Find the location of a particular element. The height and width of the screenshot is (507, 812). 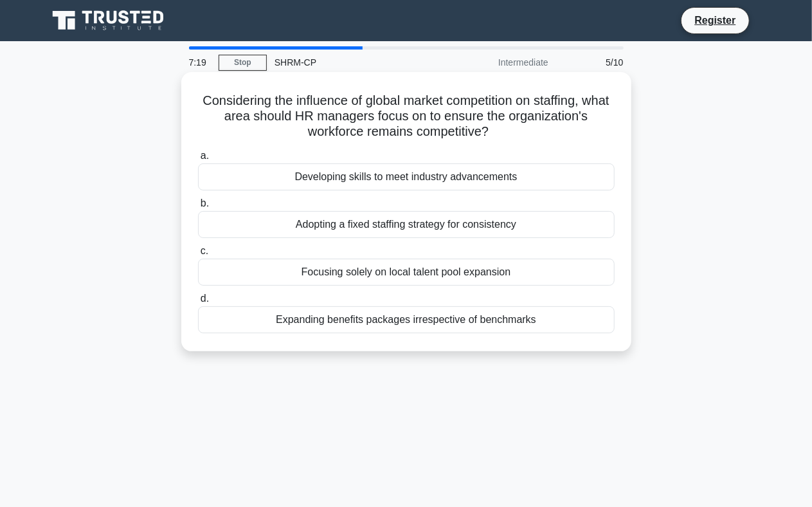

div: 5/10 is located at coordinates (593, 63).